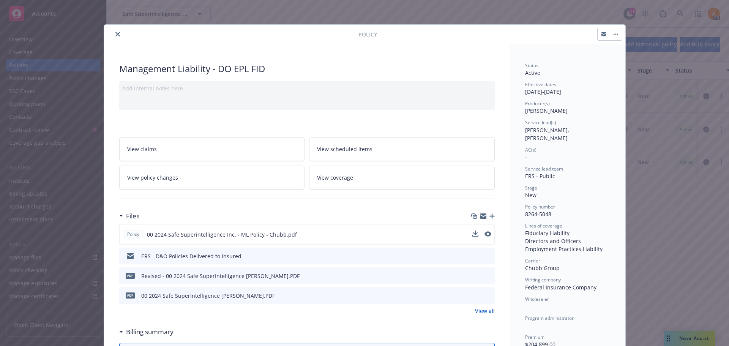 The width and height of the screenshot is (729, 346). I want to click on span: Stage, so click(531, 187).